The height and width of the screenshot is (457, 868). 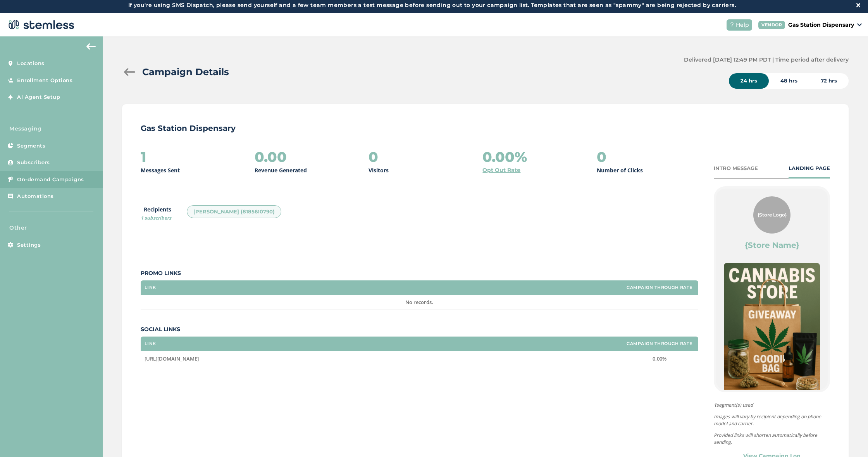 I want to click on span: On-demand Campaigns, so click(x=50, y=180).